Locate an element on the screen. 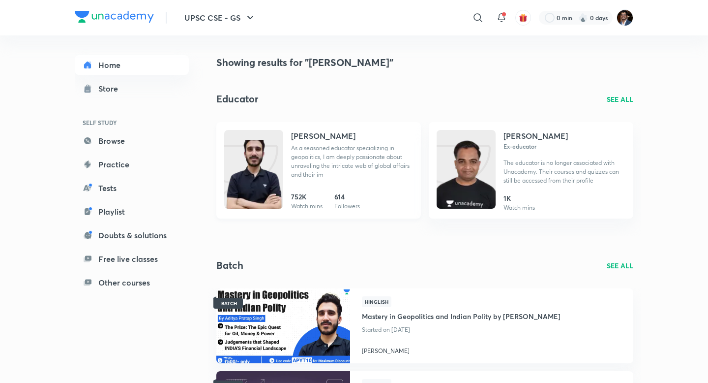 The height and width of the screenshot is (383, 708). h6: 614 is located at coordinates (347, 196).